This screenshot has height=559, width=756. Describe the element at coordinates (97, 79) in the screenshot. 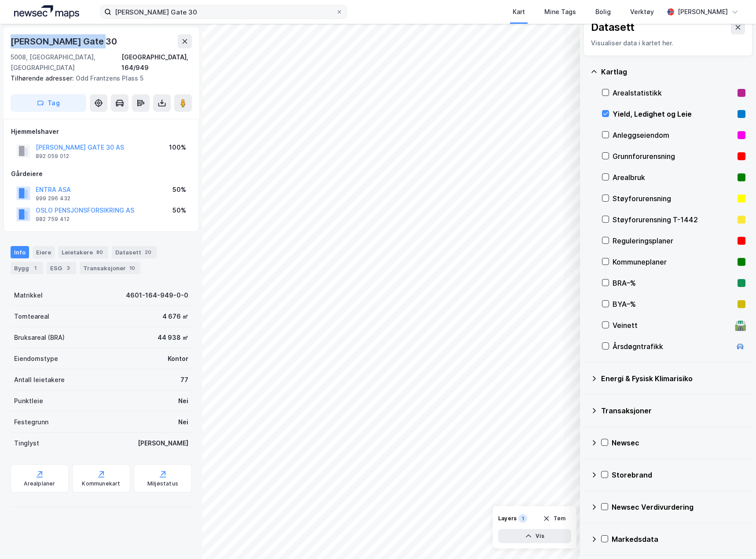

I see `div: Odd Frantzens Plass 5` at that location.